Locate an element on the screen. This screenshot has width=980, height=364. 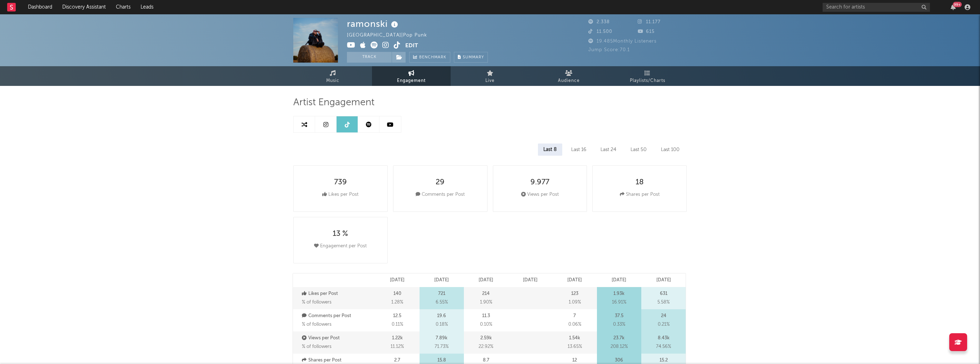
button: Summary is located at coordinates (470, 57).